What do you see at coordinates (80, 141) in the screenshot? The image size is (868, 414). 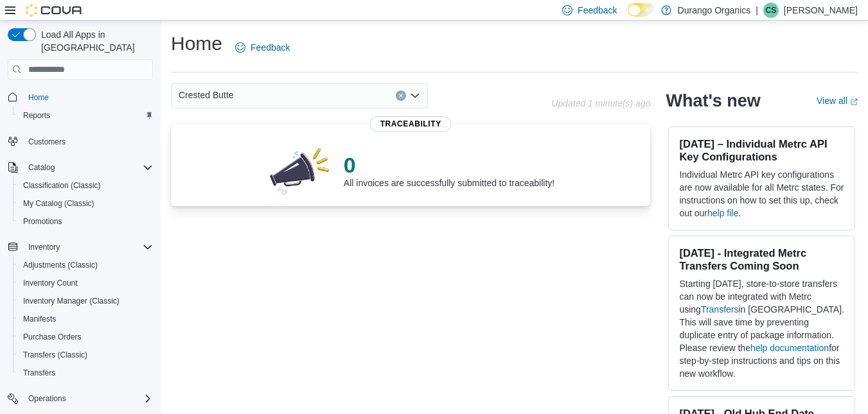 I see `button: Customers` at bounding box center [80, 141].